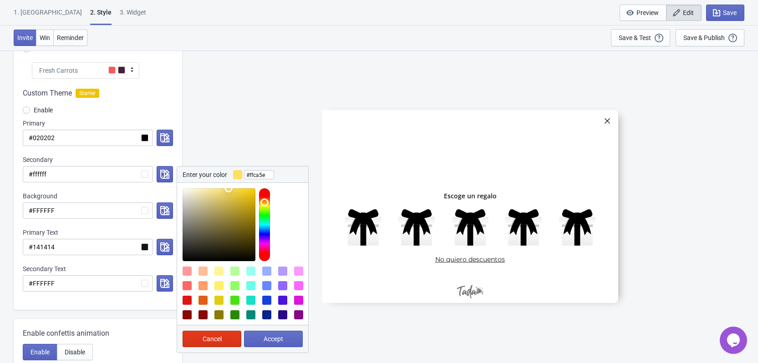 The width and height of the screenshot is (758, 363). Describe the element at coordinates (684, 13) in the screenshot. I see `button: Edit` at that location.